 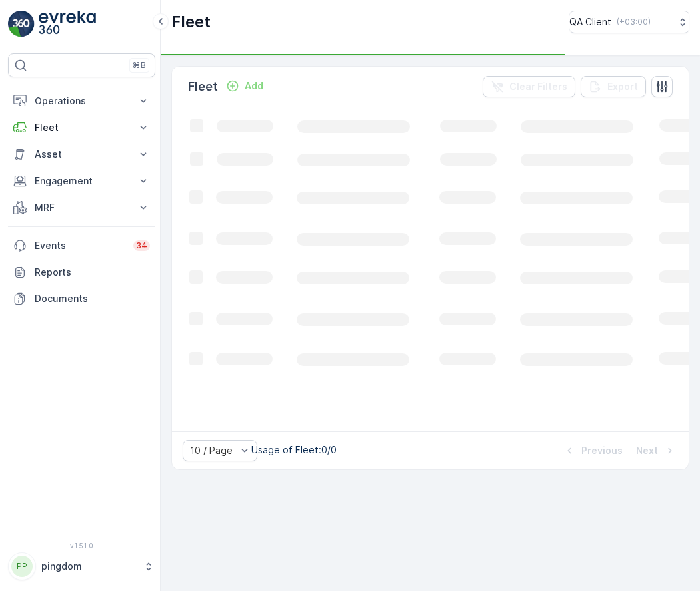 What do you see at coordinates (613, 87) in the screenshot?
I see `button: Export` at bounding box center [613, 87].